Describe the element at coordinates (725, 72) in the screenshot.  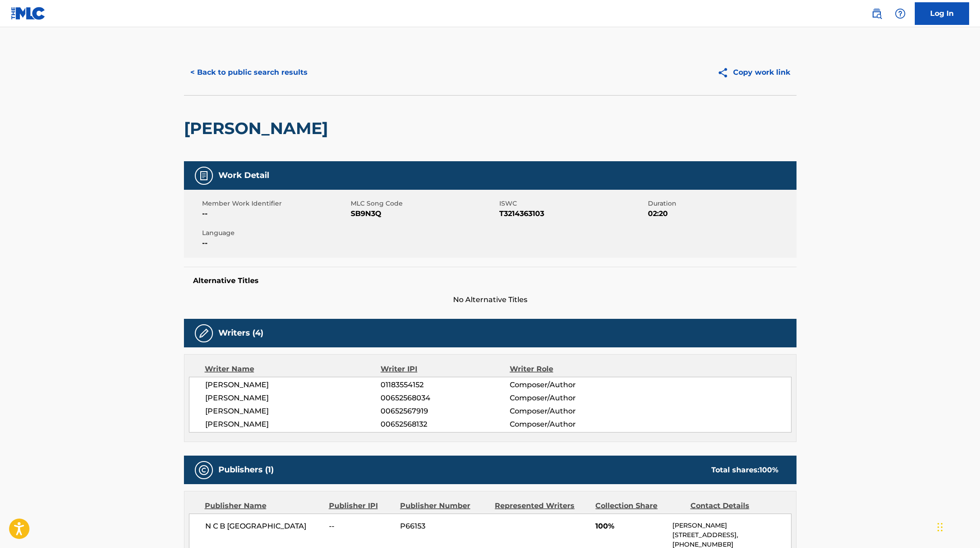
I see `img: Copy work link` at that location.